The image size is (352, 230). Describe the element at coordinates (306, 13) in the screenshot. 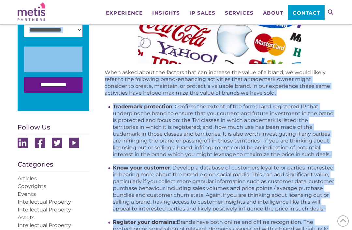

I see `span: Contact` at that location.